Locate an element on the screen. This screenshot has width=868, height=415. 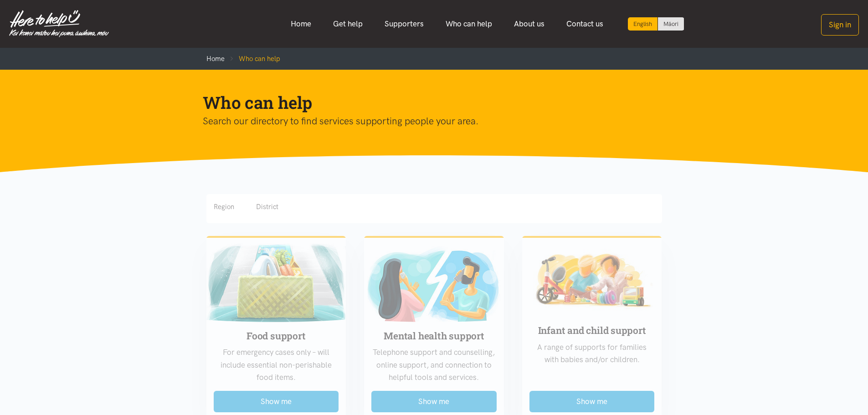
div: District is located at coordinates (267, 207).